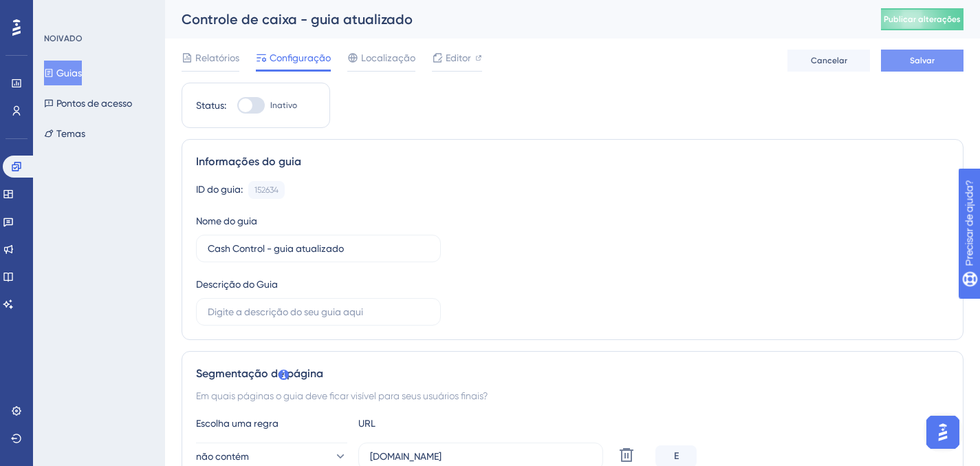 The image size is (980, 466). I want to click on button: Guias, so click(62, 73).